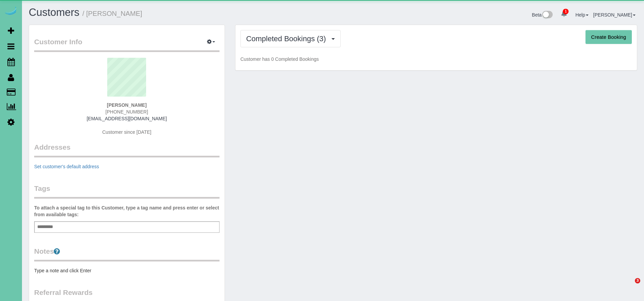  What do you see at coordinates (288, 39) in the screenshot?
I see `span: Completed Bookings (3)` at bounding box center [288, 39].